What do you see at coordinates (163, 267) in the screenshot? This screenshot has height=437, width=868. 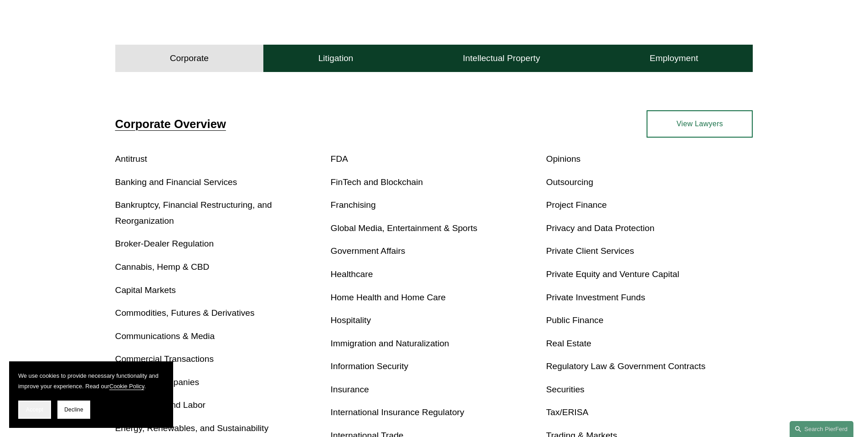 I see `a: Cannabis, Hemp & CBD` at bounding box center [163, 267].